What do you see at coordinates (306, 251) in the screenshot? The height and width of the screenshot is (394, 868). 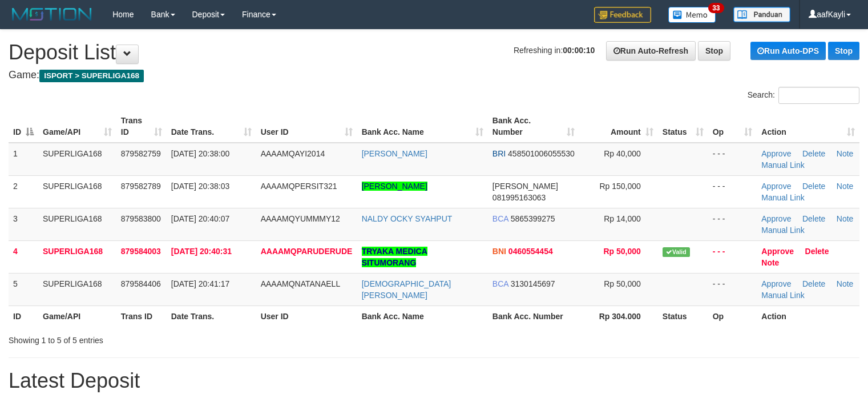 I see `span: AAAAMQPARUDERUDE` at bounding box center [306, 251].